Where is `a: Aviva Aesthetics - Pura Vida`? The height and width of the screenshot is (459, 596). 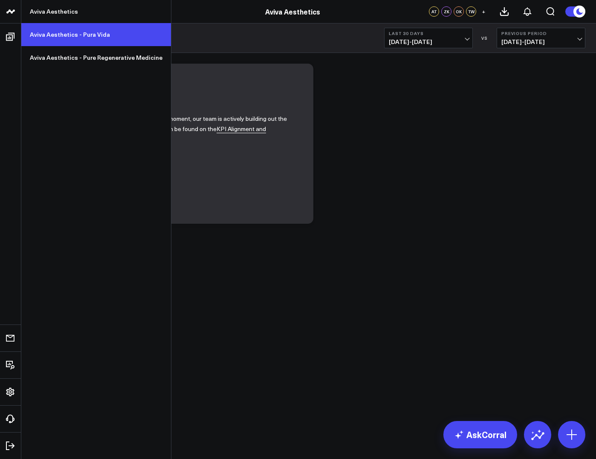 a: Aviva Aesthetics - Pura Vida is located at coordinates (96, 35).